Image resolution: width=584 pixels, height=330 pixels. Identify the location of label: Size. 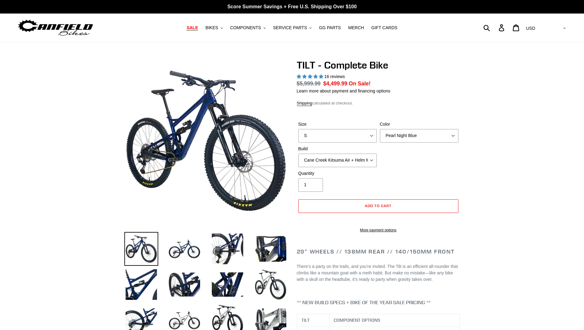
(337, 124).